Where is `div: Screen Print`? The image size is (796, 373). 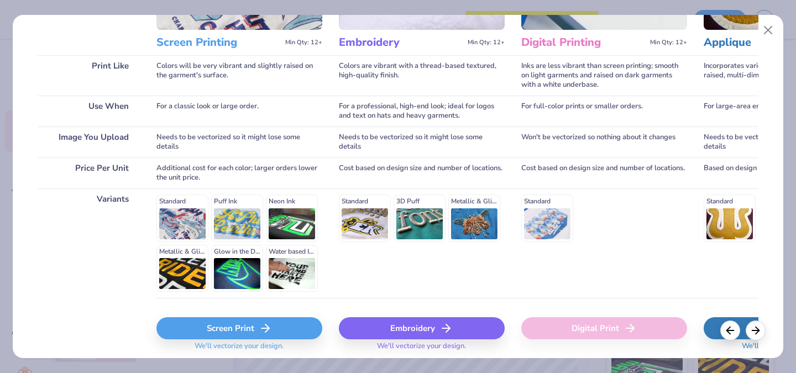 div: Screen Print is located at coordinates (239, 328).